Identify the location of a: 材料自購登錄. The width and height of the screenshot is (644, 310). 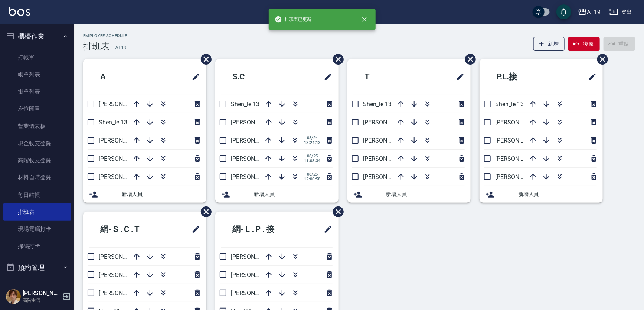
(37, 177).